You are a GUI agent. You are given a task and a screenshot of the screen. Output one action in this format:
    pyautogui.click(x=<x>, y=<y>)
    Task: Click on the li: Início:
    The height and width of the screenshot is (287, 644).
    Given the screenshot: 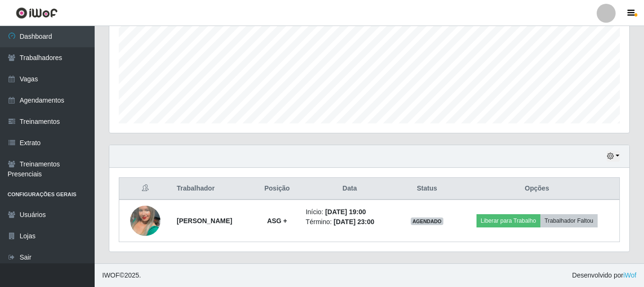 What is the action you would take?
    pyautogui.click(x=350, y=212)
    